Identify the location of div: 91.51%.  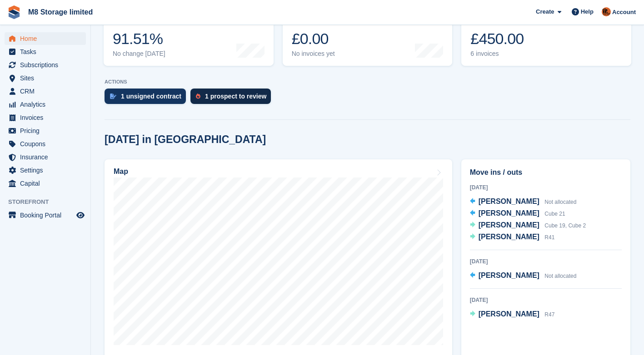
(139, 39).